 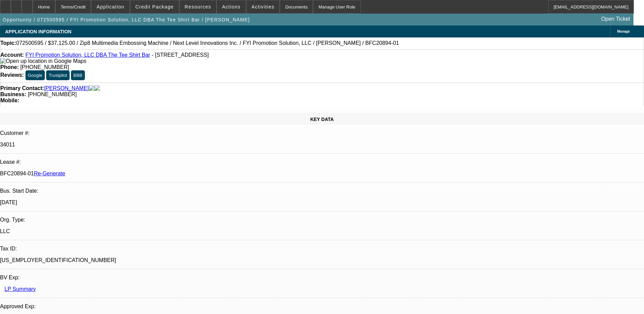 What do you see at coordinates (13, 94) in the screenshot?
I see `strong: Business:` at bounding box center [13, 94].